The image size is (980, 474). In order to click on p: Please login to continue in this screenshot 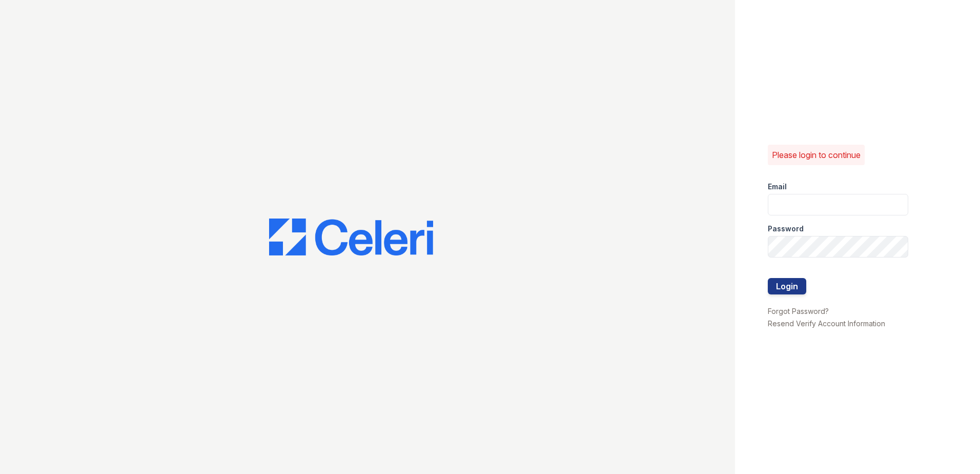, I will do `click(816, 155)`.